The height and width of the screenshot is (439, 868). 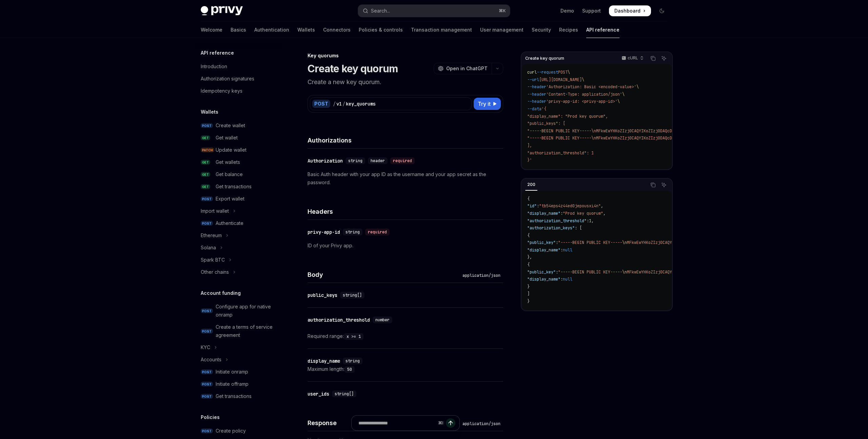 What do you see at coordinates (350, 370) in the screenshot?
I see `code: 50` at bounding box center [350, 370].